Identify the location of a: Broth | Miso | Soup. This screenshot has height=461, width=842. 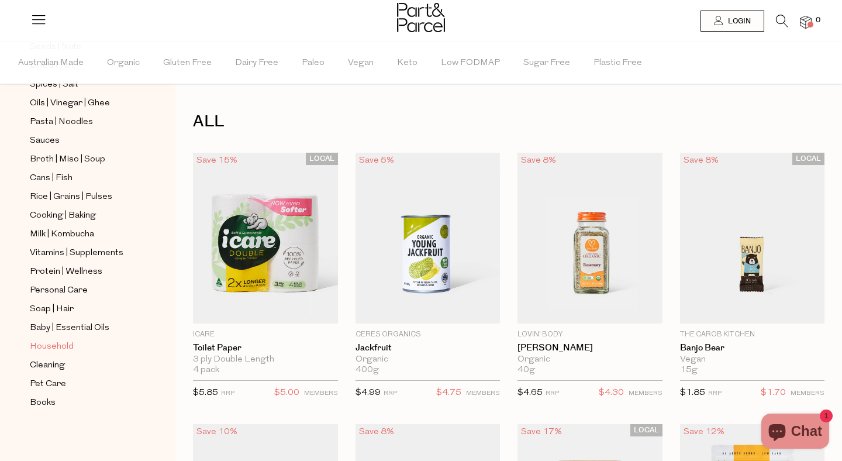
(83, 159).